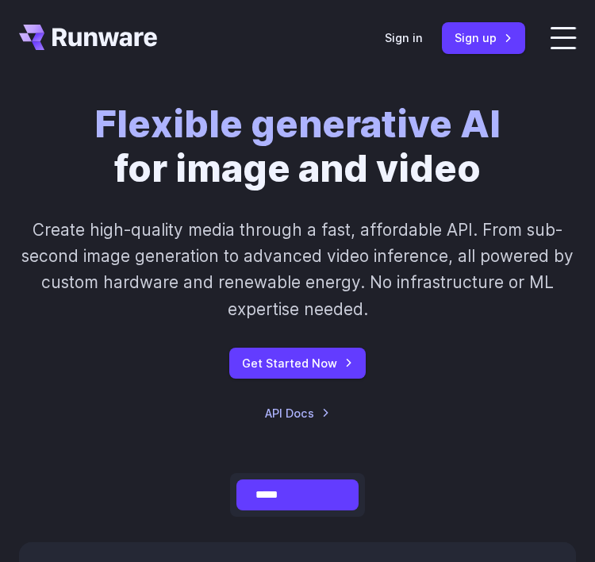  What do you see at coordinates (298, 146) in the screenshot?
I see `h1: for image and video` at bounding box center [298, 146].